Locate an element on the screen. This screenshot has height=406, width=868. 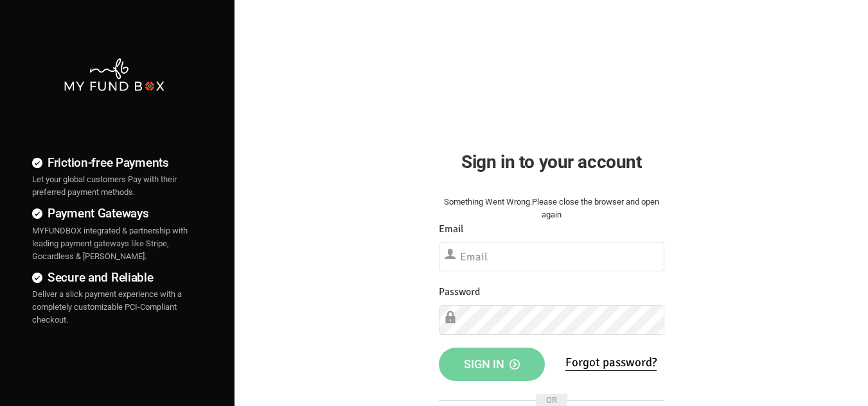
img: mfbwhite.png is located at coordinates (114, 74).